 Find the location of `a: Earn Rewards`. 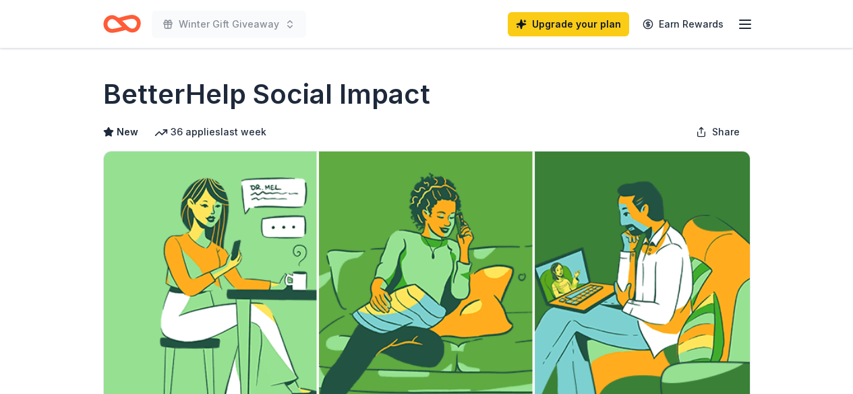

a: Earn Rewards is located at coordinates (683, 24).